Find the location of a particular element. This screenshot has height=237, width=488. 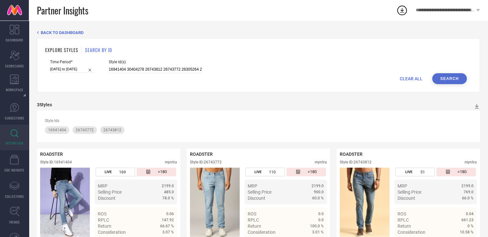

span: 900.0 is located at coordinates (319, 192).